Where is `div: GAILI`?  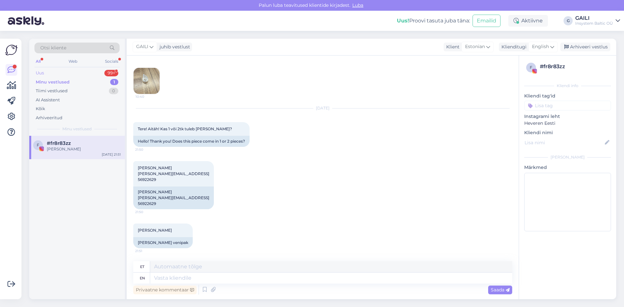
div: GAILI is located at coordinates (595, 18).